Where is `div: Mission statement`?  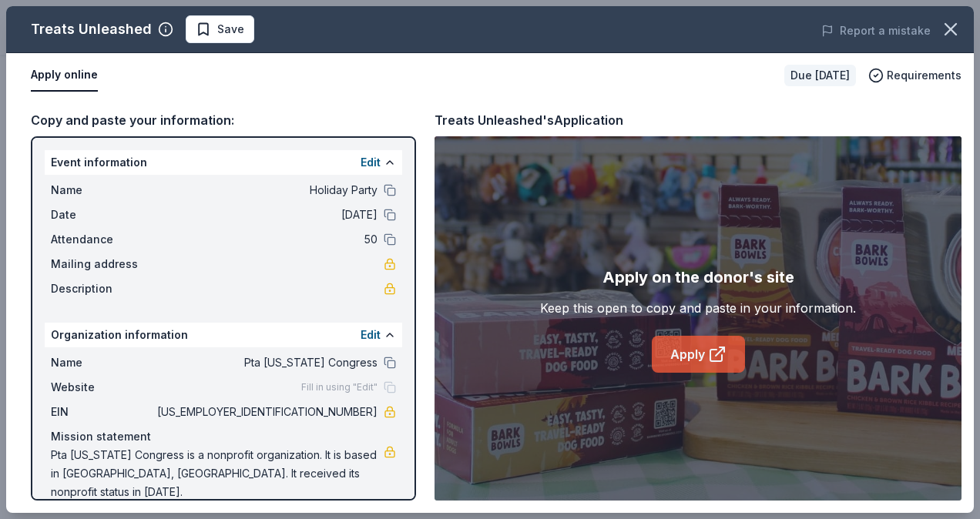 div: Mission statement is located at coordinates (223, 437).